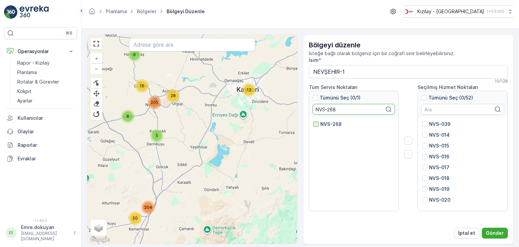  I want to click on div: Rotate Layers, so click(96, 114).